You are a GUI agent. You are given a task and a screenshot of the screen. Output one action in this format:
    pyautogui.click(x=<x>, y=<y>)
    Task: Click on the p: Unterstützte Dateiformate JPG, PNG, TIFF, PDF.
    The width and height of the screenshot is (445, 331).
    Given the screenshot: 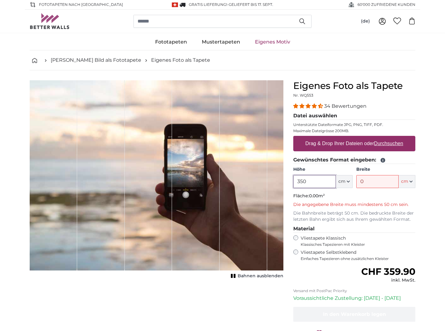 What is the action you would take?
    pyautogui.click(x=354, y=125)
    